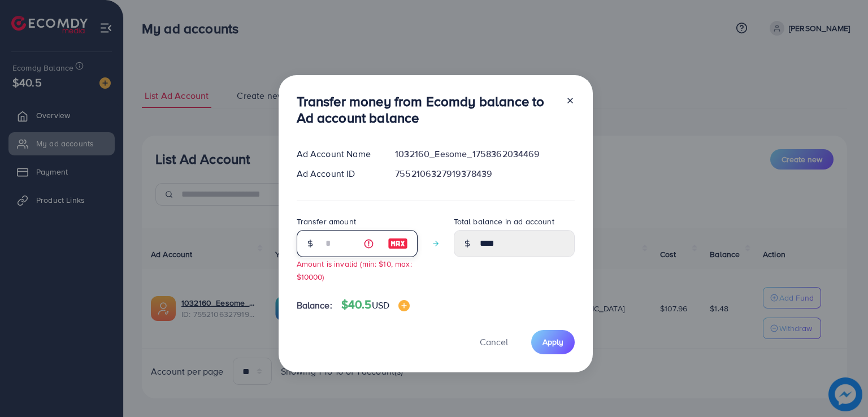  Describe the element at coordinates (337, 173) in the screenshot. I see `div: Ad Account ID` at that location.